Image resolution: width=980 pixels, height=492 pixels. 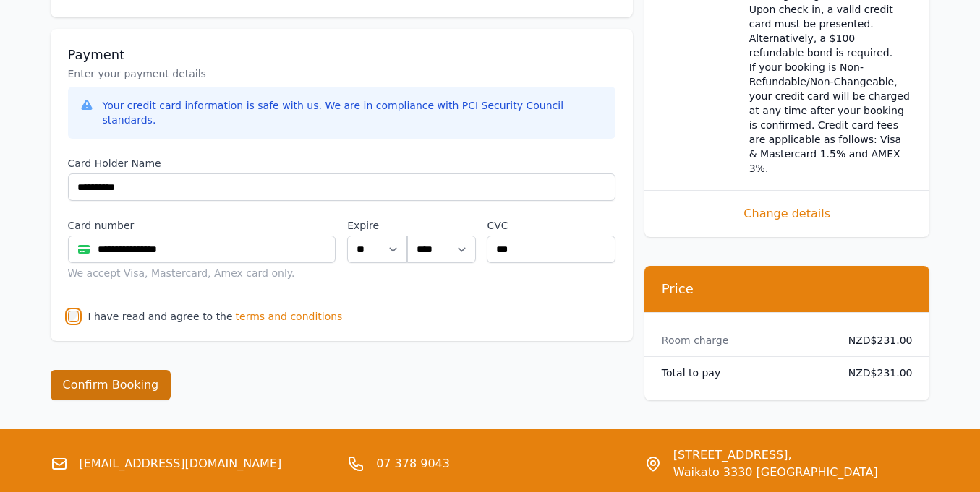 What do you see at coordinates (353, 113) in the screenshot?
I see `div: Your credit card information is safe with us. We are in compliance with PCI Security Council stan...` at bounding box center [353, 113].